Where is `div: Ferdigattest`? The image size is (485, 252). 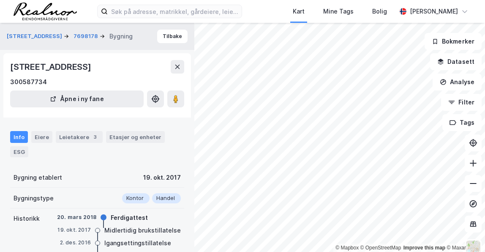 div: Ferdigattest is located at coordinates (129, 218).